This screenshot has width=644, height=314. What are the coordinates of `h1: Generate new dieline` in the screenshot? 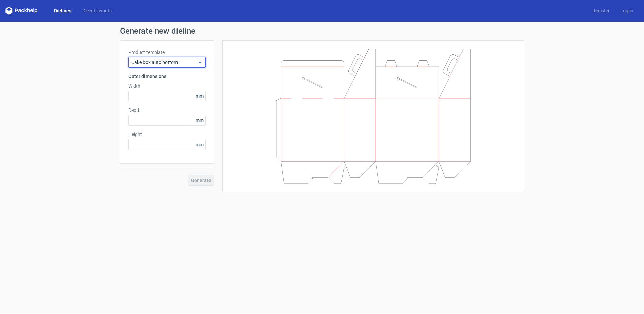 It's located at (322, 31).